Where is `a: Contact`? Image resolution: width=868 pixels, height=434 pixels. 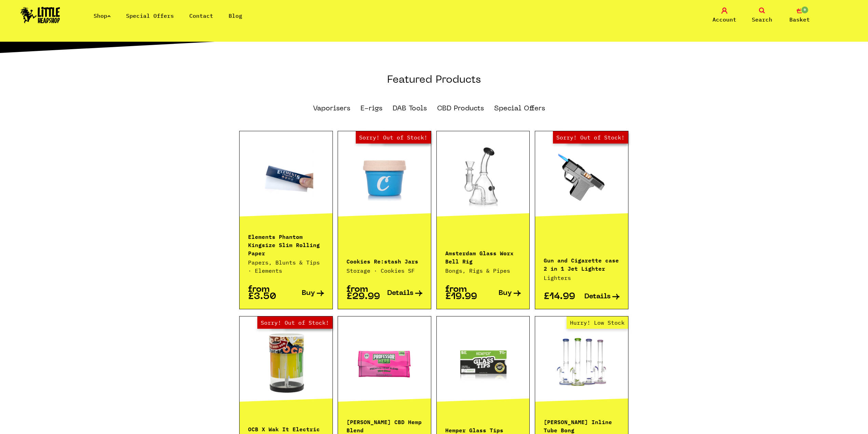 a: Contact is located at coordinates (201, 16).